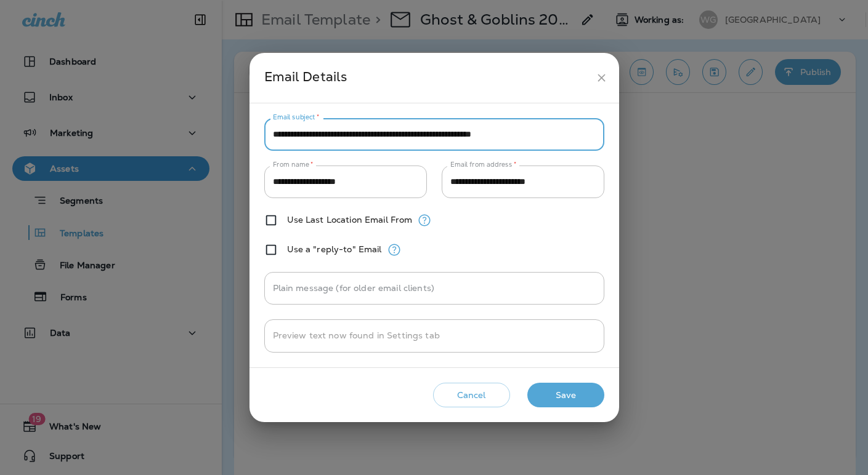 The height and width of the screenshot is (475, 868). I want to click on button: close, so click(601, 77).